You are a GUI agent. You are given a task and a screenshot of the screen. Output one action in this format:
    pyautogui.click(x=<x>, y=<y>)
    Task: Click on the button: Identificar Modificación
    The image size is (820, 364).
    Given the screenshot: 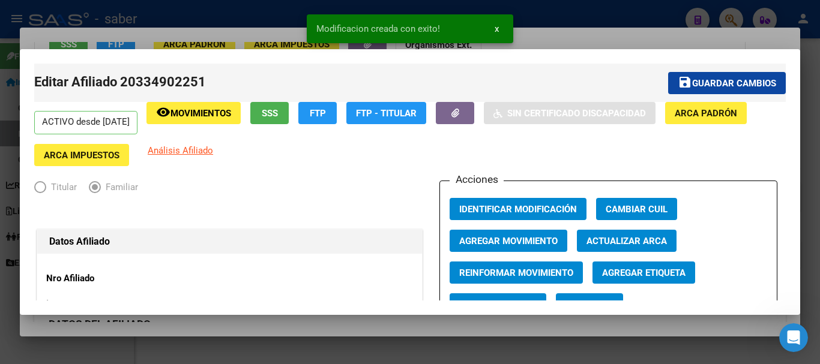 What is the action you would take?
    pyautogui.click(x=518, y=209)
    